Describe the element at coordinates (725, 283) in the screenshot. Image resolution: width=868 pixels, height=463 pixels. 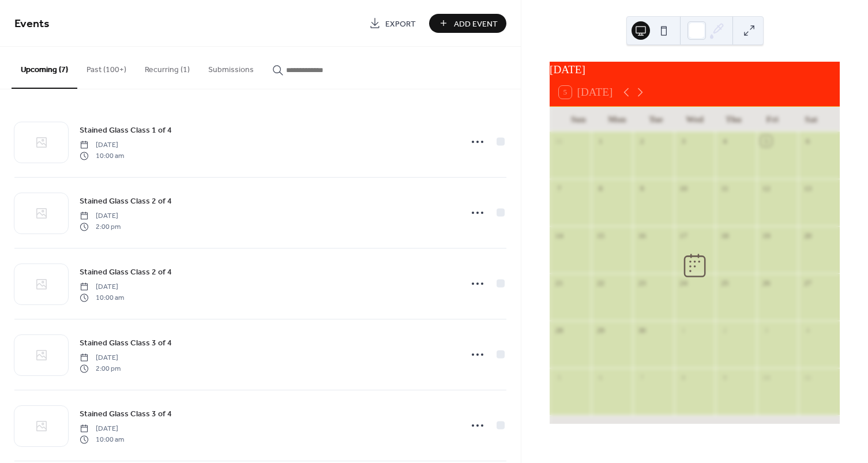
I see `div: 25` at that location.